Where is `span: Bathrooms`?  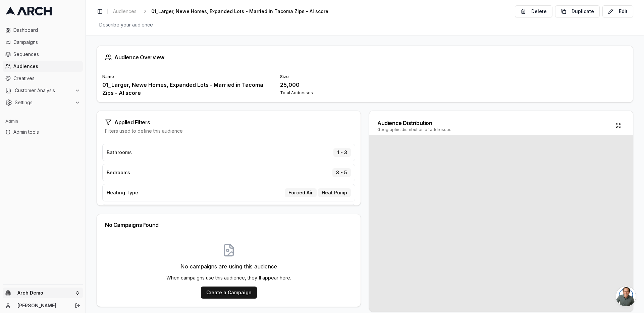 span: Bathrooms is located at coordinates (119, 152).